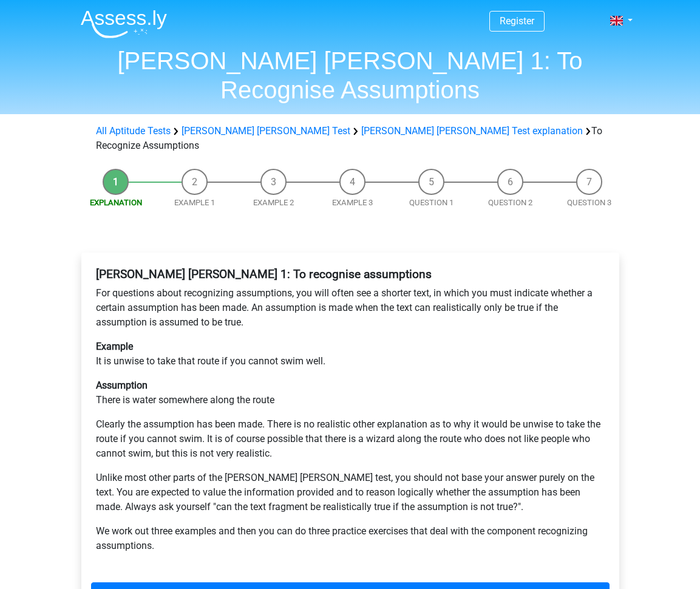  What do you see at coordinates (431, 202) in the screenshot?
I see `a: Question 1` at bounding box center [431, 202].